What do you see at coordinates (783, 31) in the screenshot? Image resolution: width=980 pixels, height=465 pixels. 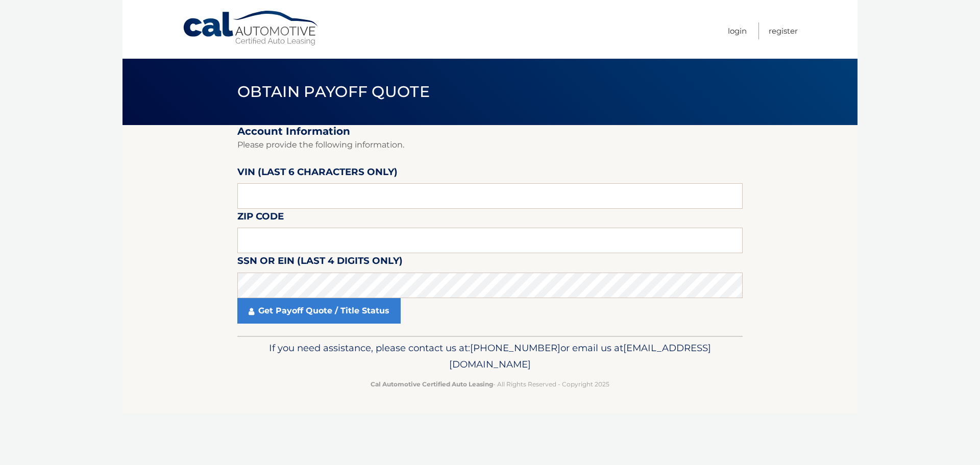 I see `a: Register` at bounding box center [783, 31].